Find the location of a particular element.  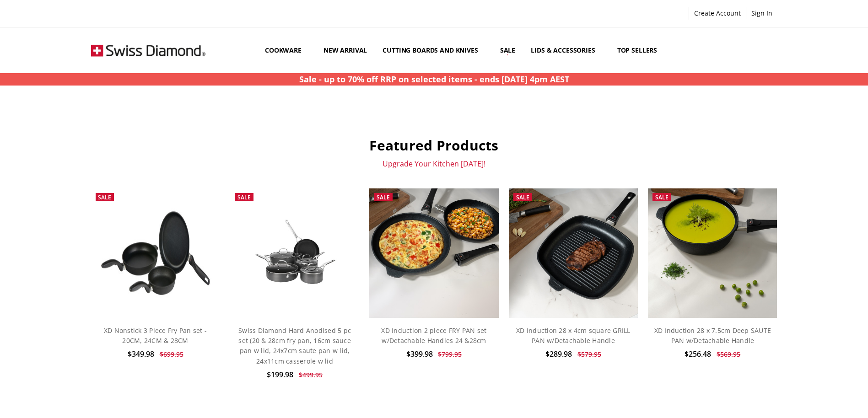

a: Cookware is located at coordinates (287, 50).